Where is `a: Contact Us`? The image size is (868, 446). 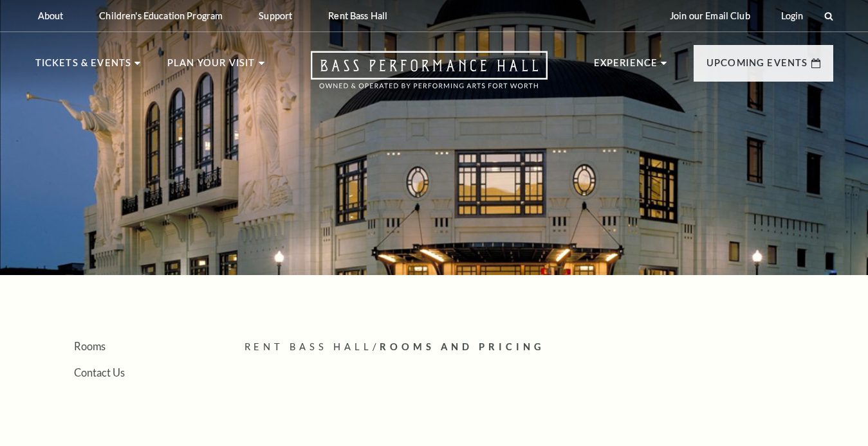
a: Contact Us is located at coordinates (99, 372).